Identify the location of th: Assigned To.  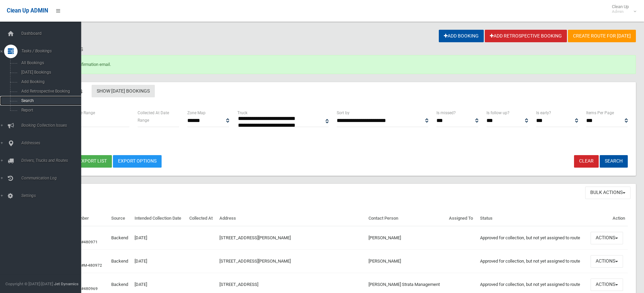
(461, 219).